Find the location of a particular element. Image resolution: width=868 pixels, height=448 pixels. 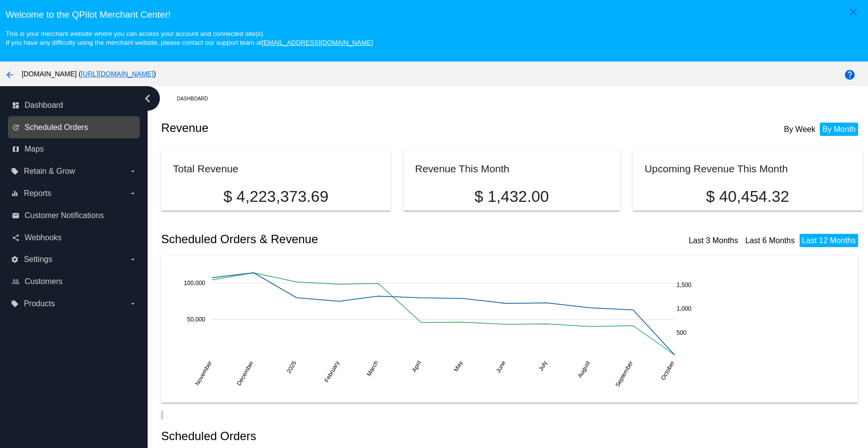

span: Customer Notifications is located at coordinates (64, 216).